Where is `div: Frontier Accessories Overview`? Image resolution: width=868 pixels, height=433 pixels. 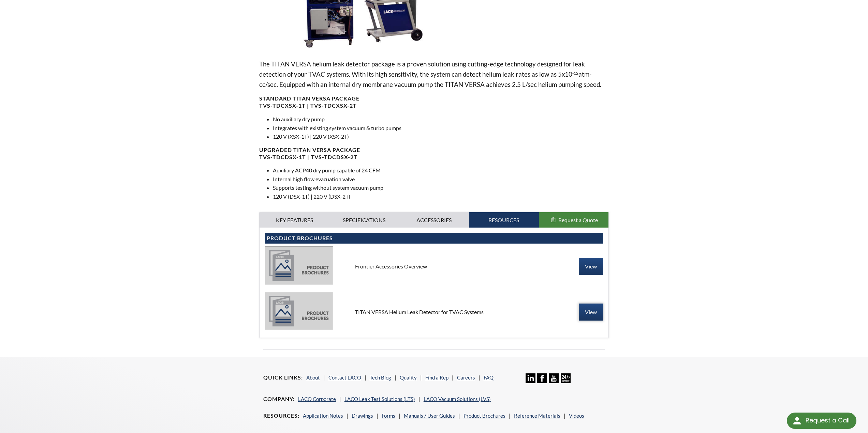
div: Frontier Accessories Overview is located at coordinates (434, 266).